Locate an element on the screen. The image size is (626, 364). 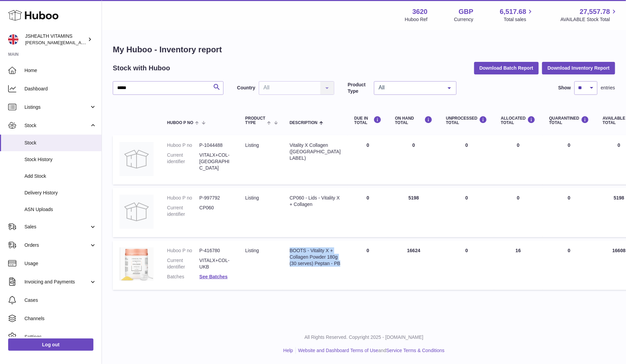
div: CP060 - Lids - Vitality X + Collagen is located at coordinates (315, 201).